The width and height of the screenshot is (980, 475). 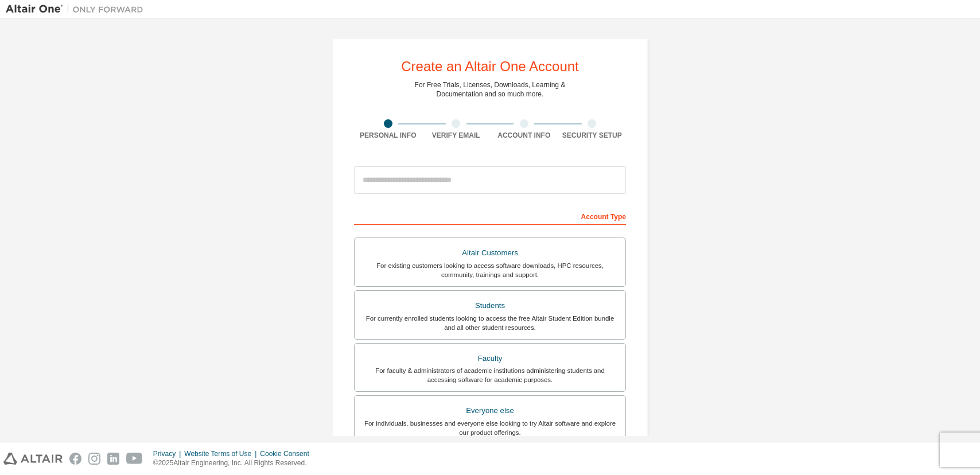 I want to click on img: facebook.svg, so click(x=75, y=458).